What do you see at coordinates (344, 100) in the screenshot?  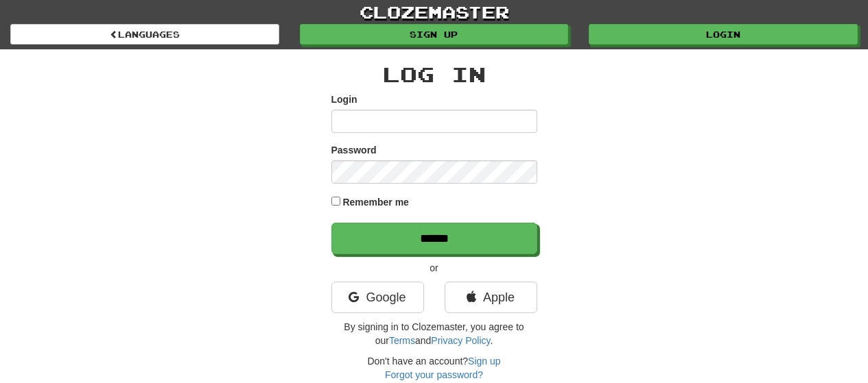 I see `label: Login` at bounding box center [344, 100].